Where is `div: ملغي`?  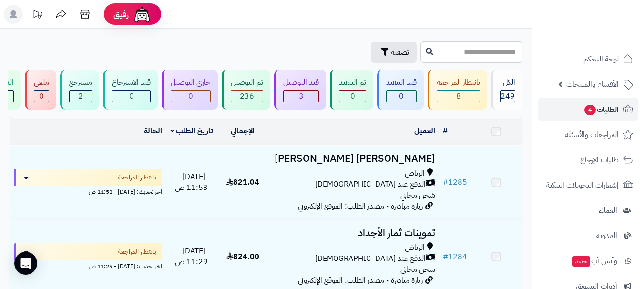 div: ملغي is located at coordinates (42, 83).